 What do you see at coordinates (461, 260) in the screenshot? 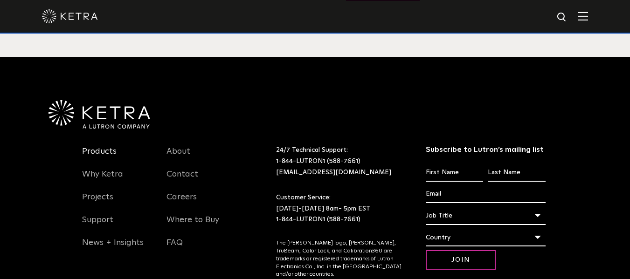
I see `input: Join` at bounding box center [461, 260].